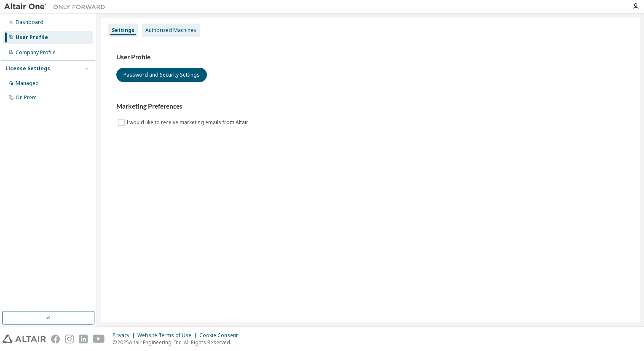  What do you see at coordinates (123, 30) in the screenshot?
I see `div: Settings` at bounding box center [123, 30].